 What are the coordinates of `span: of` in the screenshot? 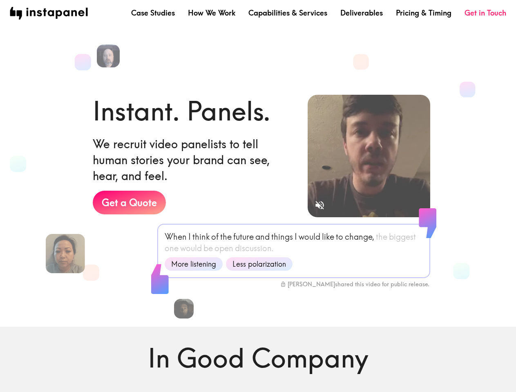 It's located at (215, 237).